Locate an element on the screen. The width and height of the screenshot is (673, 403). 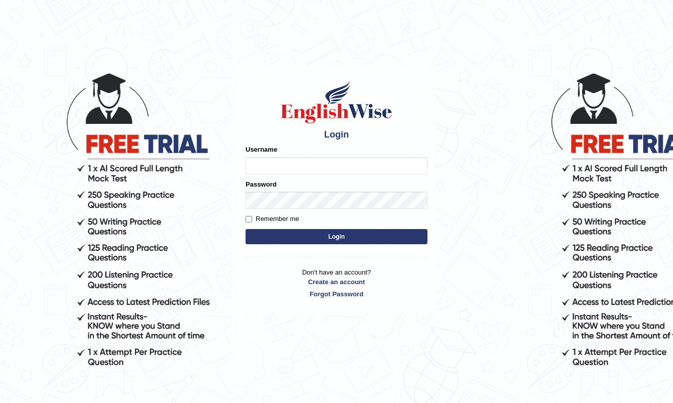
a: Create an account is located at coordinates (336, 281).